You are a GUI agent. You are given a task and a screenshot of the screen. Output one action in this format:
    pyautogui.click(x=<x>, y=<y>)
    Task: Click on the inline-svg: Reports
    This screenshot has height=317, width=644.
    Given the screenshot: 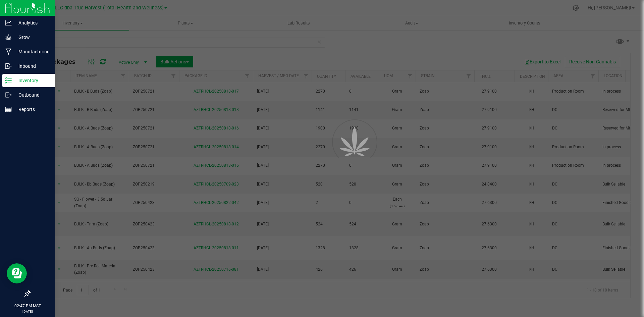 What is the action you would take?
    pyautogui.click(x=8, y=109)
    